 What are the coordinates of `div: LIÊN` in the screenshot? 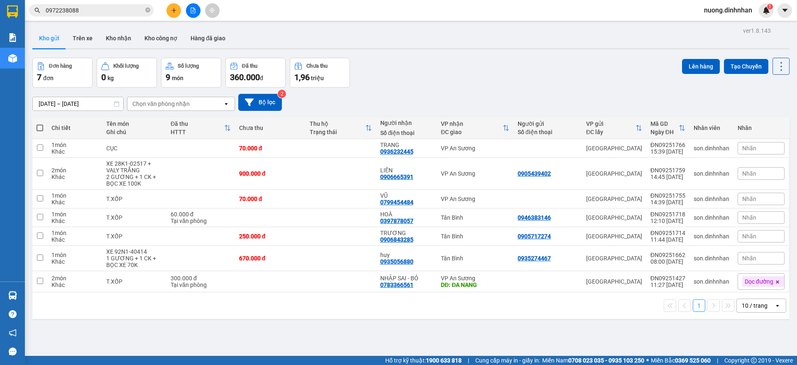 It's located at (406, 170).